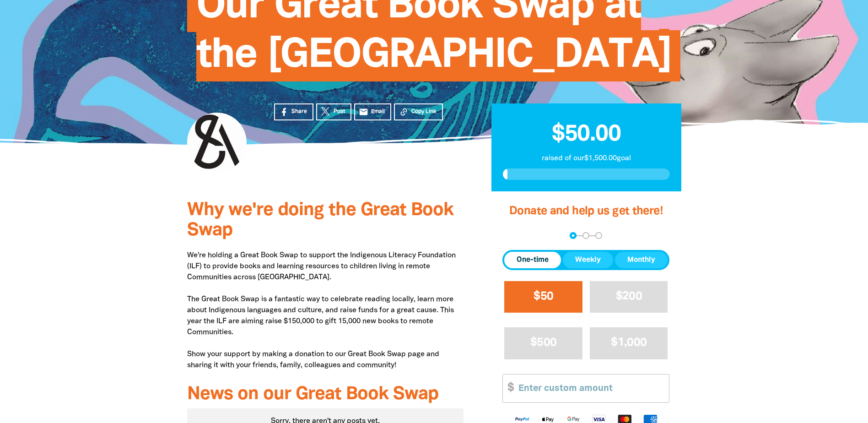 The height and width of the screenshot is (423, 868). Describe the element at coordinates (300, 112) in the screenshot. I see `span: Share` at that location.